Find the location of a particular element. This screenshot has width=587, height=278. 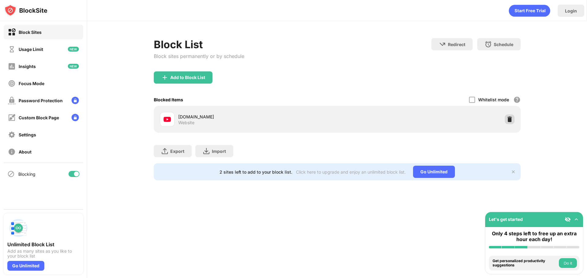

div: animation is located at coordinates (529, 11).